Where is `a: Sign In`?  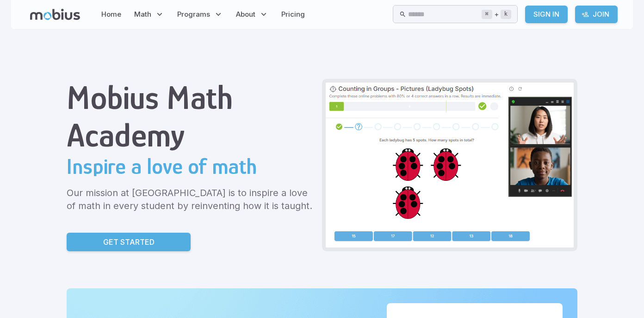
a: Sign In is located at coordinates (546, 14).